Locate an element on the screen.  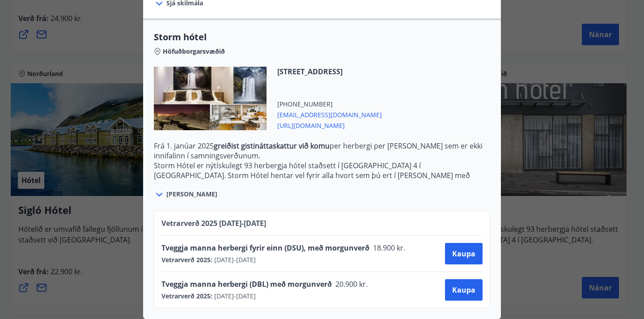
span: Höfuðborgarsvæðið is located at coordinates (193, 51).